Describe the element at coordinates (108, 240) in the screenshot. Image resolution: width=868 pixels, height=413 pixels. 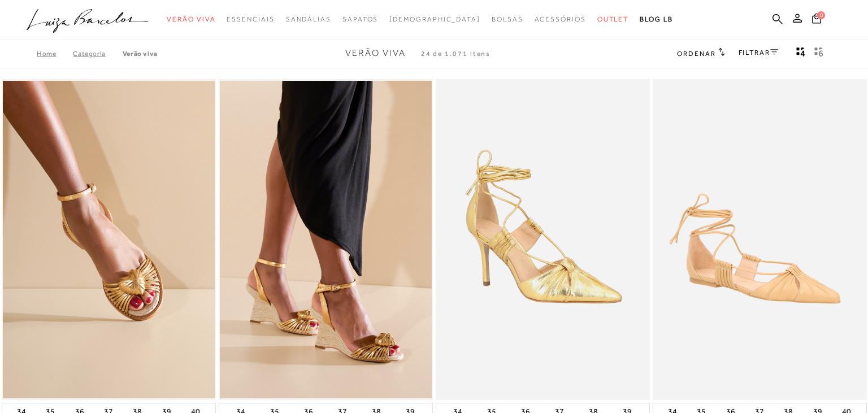
I see `a: RASTEIRA OURO COM SOLADO EM JUTÁ RASTEIRA OURO COM SOLADO EM JUTÁ` at that location.